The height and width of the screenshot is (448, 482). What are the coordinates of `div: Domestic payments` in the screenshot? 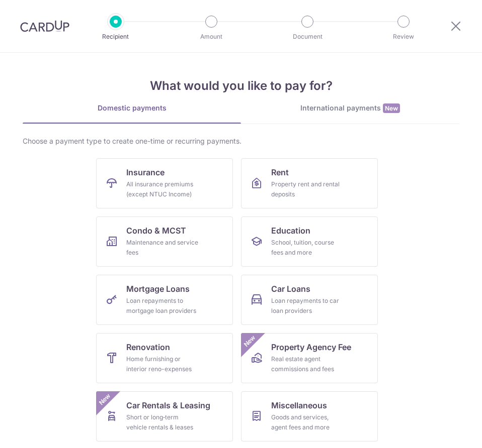 It's located at (132, 108).